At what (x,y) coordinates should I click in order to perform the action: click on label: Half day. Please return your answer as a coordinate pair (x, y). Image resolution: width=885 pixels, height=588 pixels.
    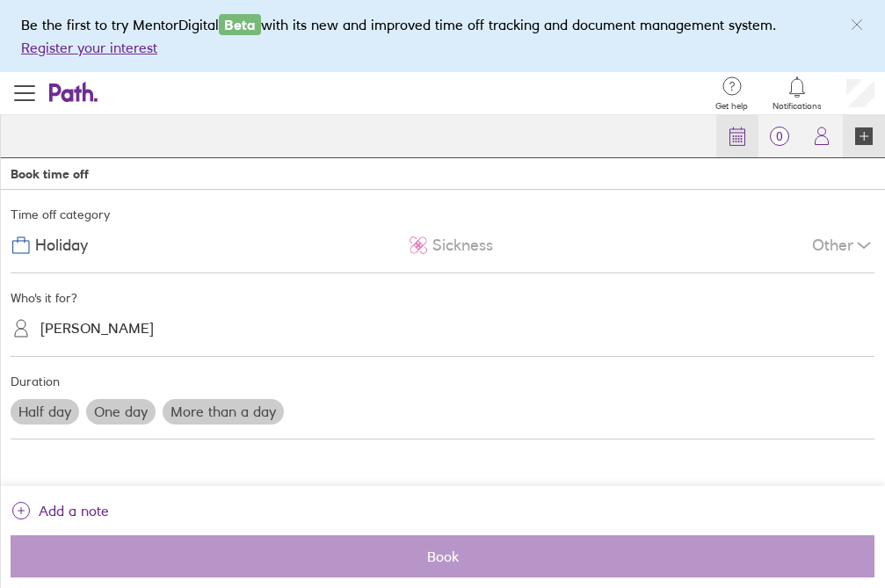
    Looking at the image, I should click on (45, 411).